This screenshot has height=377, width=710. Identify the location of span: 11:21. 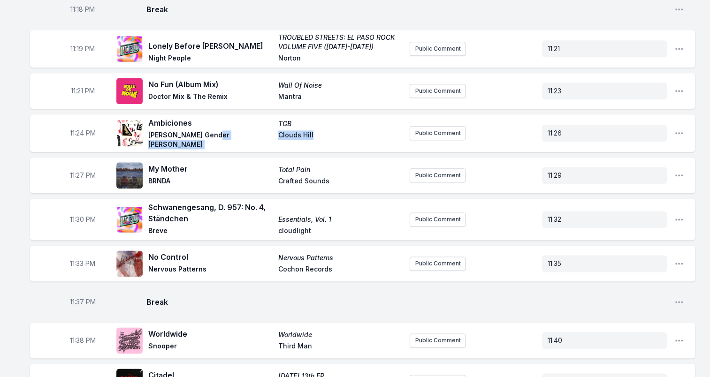
(554, 48).